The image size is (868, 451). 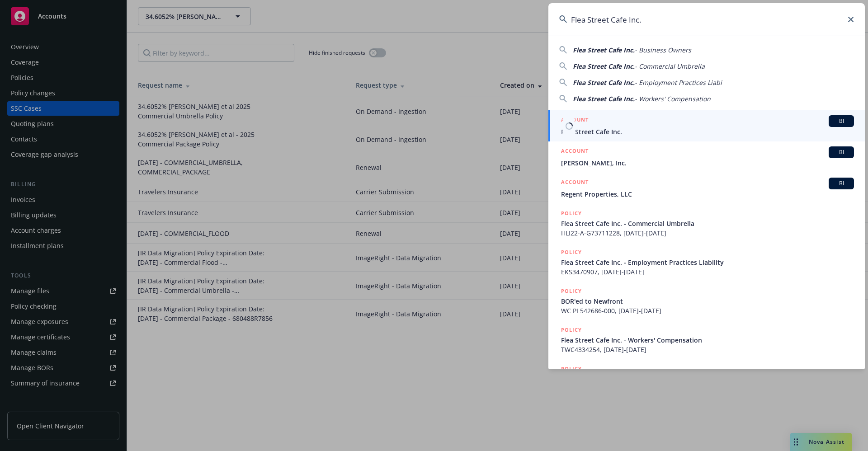 What do you see at coordinates (706, 20) in the screenshot?
I see `input: Search...` at bounding box center [706, 20].